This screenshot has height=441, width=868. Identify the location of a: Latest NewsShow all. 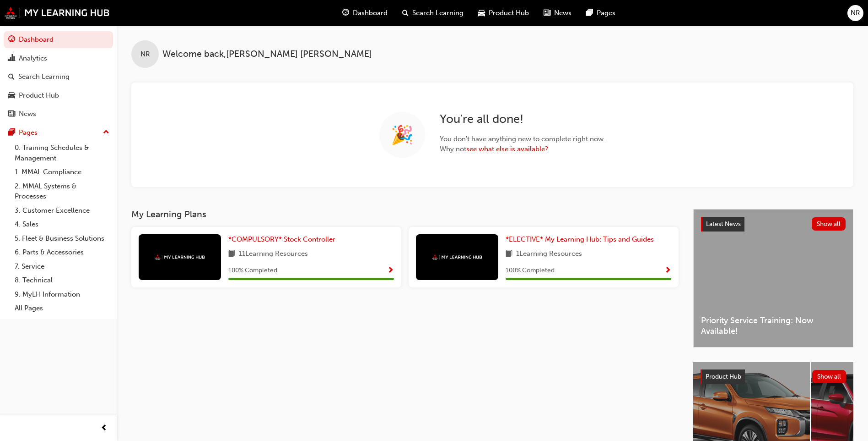
(773, 224).